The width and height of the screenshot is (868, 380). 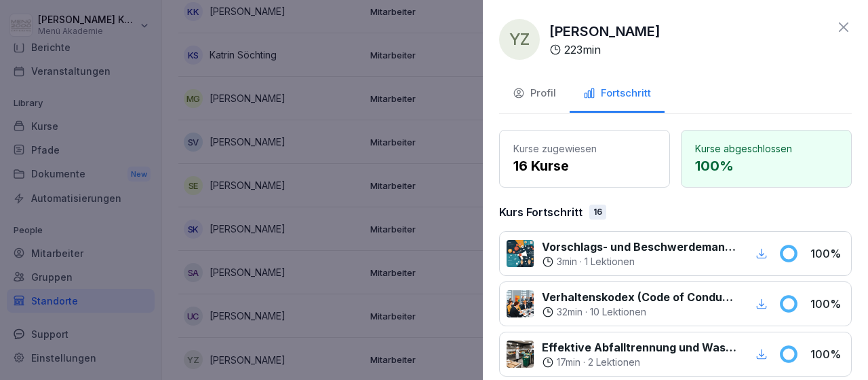 What do you see at coordinates (614, 362) in the screenshot?
I see `p: 2 Lektionen` at bounding box center [614, 362].